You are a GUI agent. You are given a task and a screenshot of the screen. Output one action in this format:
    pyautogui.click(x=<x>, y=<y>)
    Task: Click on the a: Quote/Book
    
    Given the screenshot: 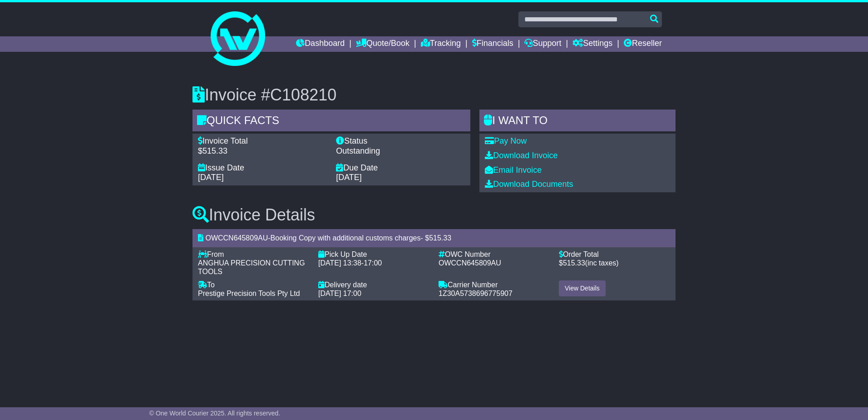 What is the action you would take?
    pyautogui.click(x=383, y=44)
    